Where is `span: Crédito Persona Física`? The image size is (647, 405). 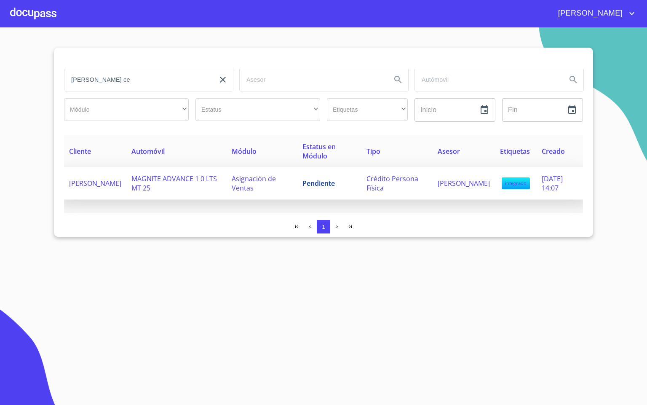
span: Crédito Persona Física is located at coordinates (392, 183).